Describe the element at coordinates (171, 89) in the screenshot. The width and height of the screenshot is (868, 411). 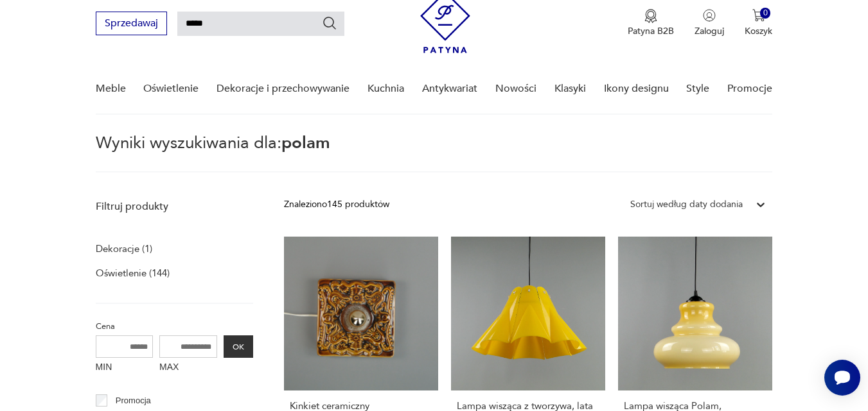
I see `a: Oświetlenie` at that location.